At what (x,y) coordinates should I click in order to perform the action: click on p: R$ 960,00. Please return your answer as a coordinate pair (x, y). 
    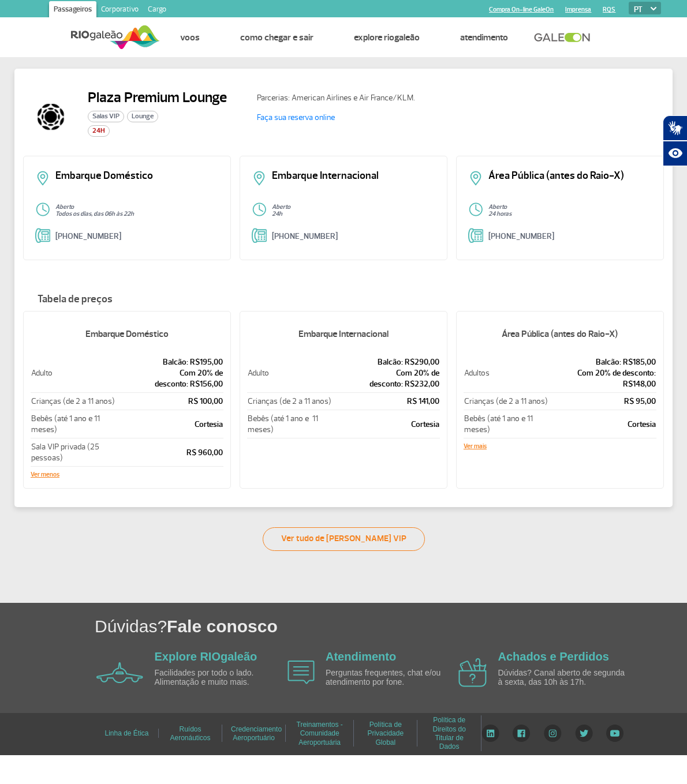
    Looking at the image, I should click on (171, 453).